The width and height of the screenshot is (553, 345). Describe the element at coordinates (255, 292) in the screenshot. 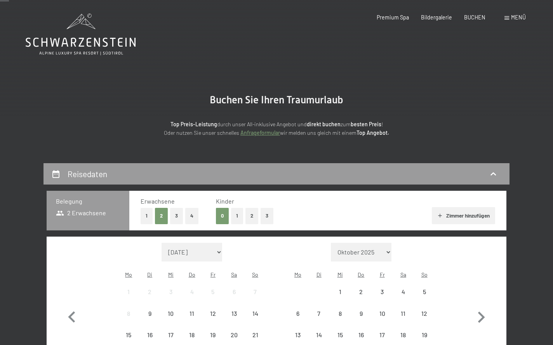

I see `div: Sun Sep 07 2025` at that location.